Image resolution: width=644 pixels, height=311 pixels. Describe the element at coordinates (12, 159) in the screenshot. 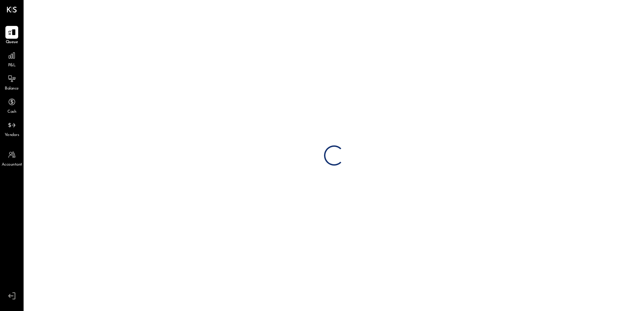

I see `a: Accountant` at that location.